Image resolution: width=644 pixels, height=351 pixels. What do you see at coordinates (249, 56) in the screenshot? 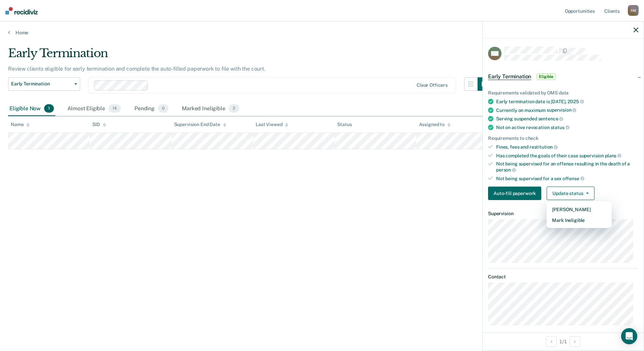
I see `div: Early Termination` at bounding box center [249, 56].